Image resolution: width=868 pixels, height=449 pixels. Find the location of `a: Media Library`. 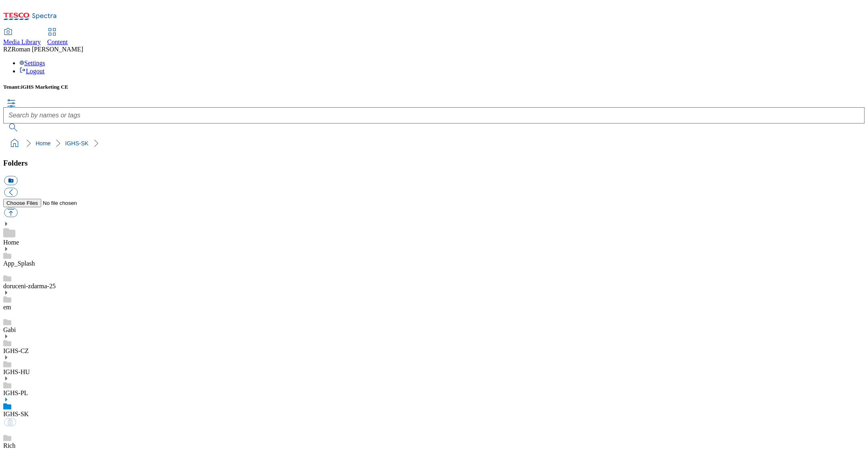

a: Media Library is located at coordinates (22, 37).